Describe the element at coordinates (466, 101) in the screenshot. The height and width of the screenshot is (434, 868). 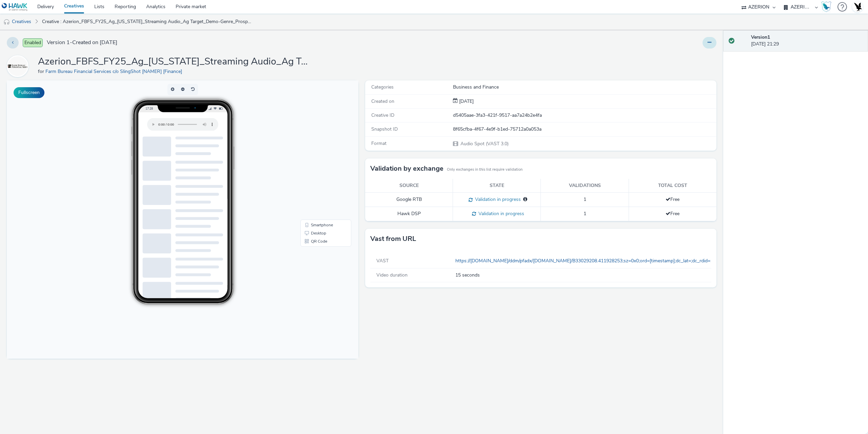
I see `div: Creation 08 October 2025, 21:29` at that location.